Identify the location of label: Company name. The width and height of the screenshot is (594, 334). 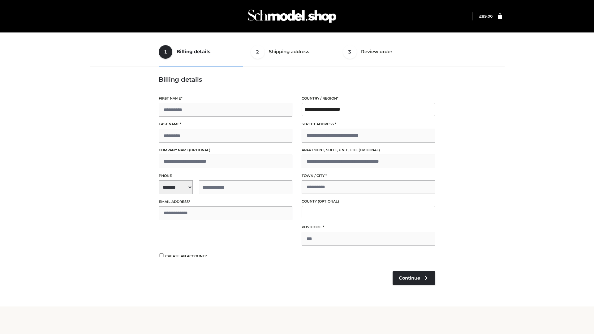
(226, 150).